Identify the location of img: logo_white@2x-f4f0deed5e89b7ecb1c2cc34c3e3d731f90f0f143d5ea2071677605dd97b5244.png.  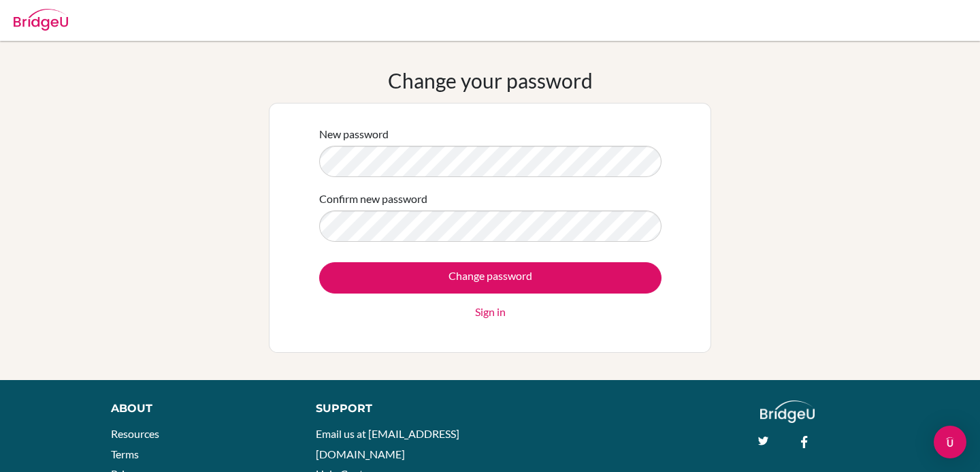
(787, 411).